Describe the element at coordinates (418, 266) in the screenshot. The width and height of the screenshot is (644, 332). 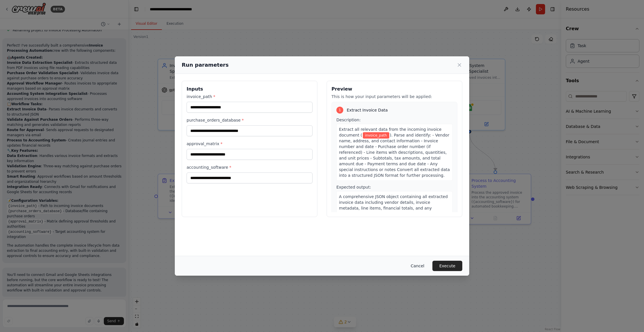
I see `button: Cancel` at that location.